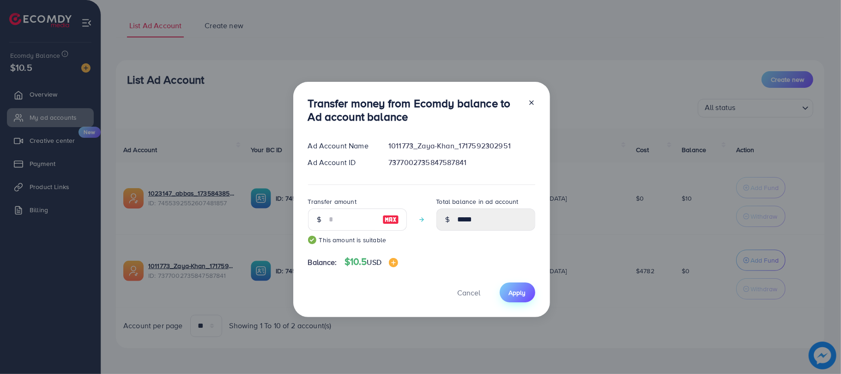 Image resolution: width=841 pixels, height=374 pixels. What do you see at coordinates (341, 162) in the screenshot?
I see `div: Ad Account ID` at bounding box center [341, 162].